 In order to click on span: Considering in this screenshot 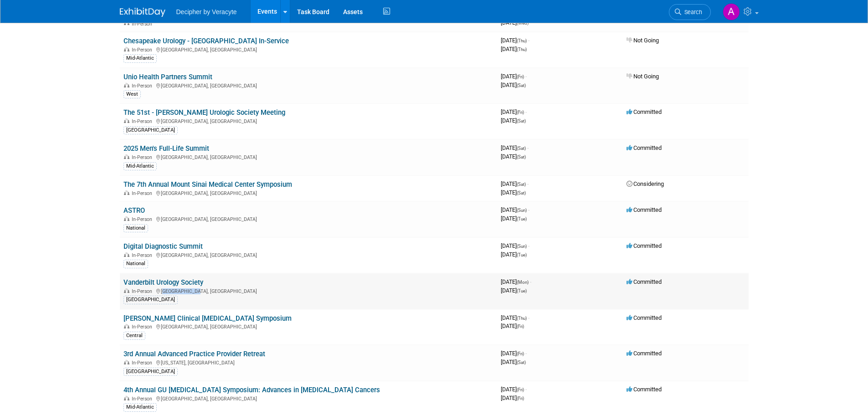, I will do `click(645, 184)`.